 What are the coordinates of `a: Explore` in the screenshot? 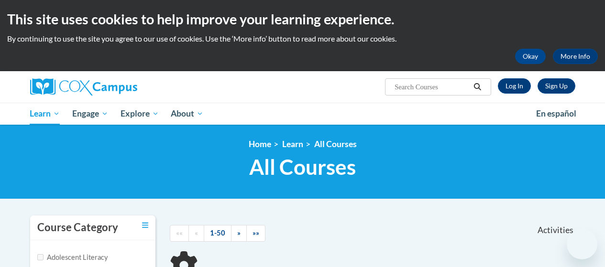 It's located at (140, 114).